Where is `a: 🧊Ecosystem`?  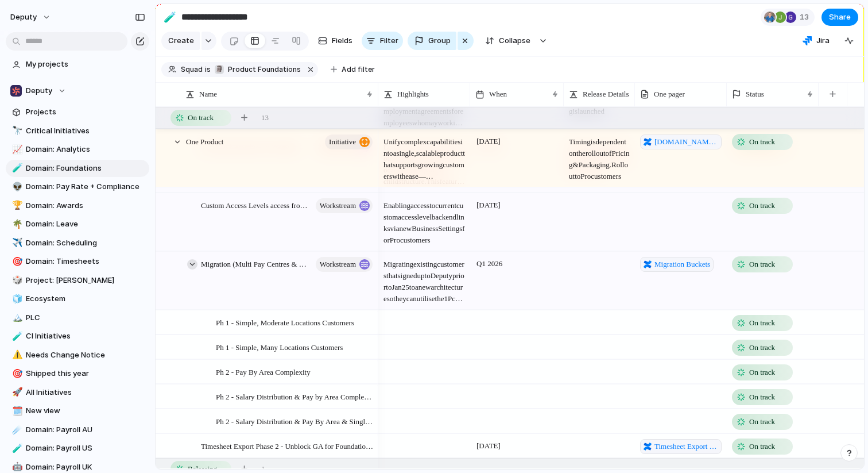
a: 🧊Ecosystem is located at coordinates (77, 299).